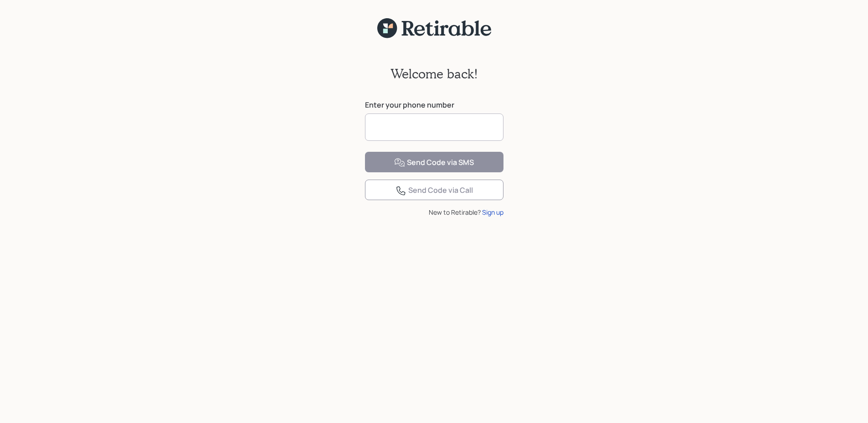 Image resolution: width=868 pixels, height=423 pixels. Describe the element at coordinates (435, 191) in the screenshot. I see `div: Send Code via Call` at that location.